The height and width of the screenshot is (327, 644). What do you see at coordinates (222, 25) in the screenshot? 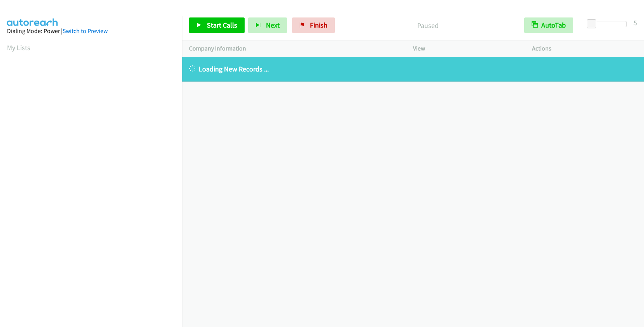
I see `span: Start Calls` at bounding box center [222, 25].